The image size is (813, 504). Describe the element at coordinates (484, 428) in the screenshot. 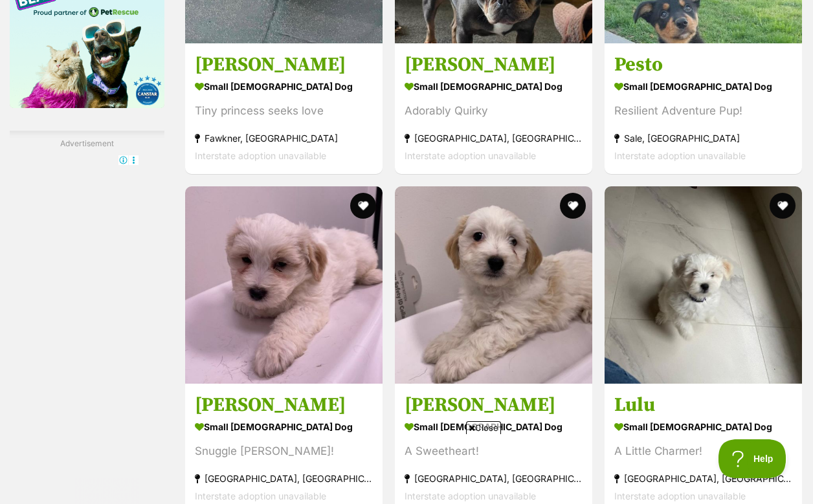

I see `span: Close` at that location.